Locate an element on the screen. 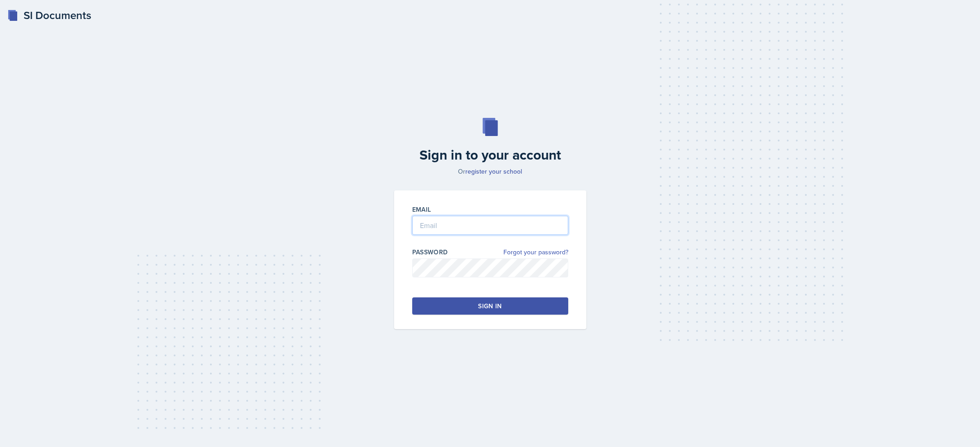 The image size is (980, 447). h2: Sign in to your account is located at coordinates (490, 155).